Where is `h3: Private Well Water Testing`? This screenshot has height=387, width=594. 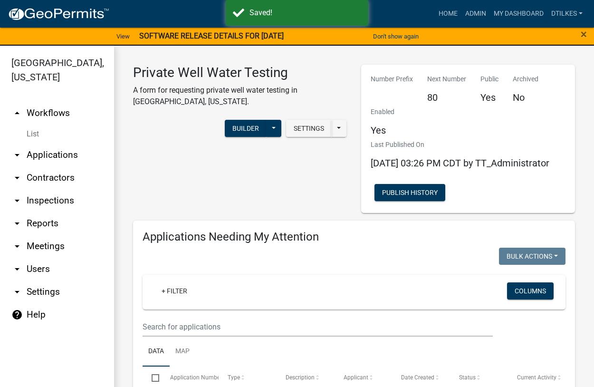 h3: Private Well Water Testing is located at coordinates (240, 73).